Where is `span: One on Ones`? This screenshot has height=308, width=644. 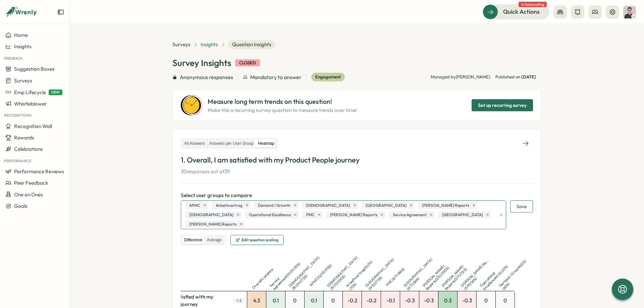
span: One on Ones is located at coordinates (28, 195).